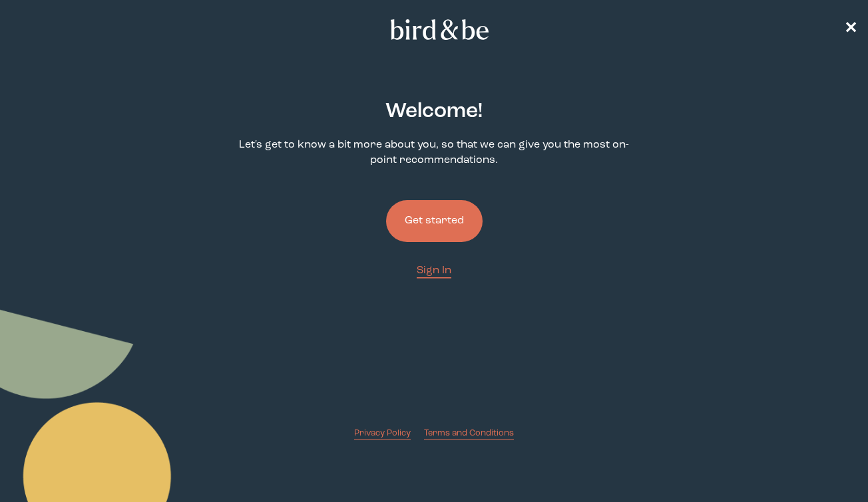 Image resolution: width=868 pixels, height=502 pixels. Describe the element at coordinates (382, 433) in the screenshot. I see `span: Privacy Policy` at that location.